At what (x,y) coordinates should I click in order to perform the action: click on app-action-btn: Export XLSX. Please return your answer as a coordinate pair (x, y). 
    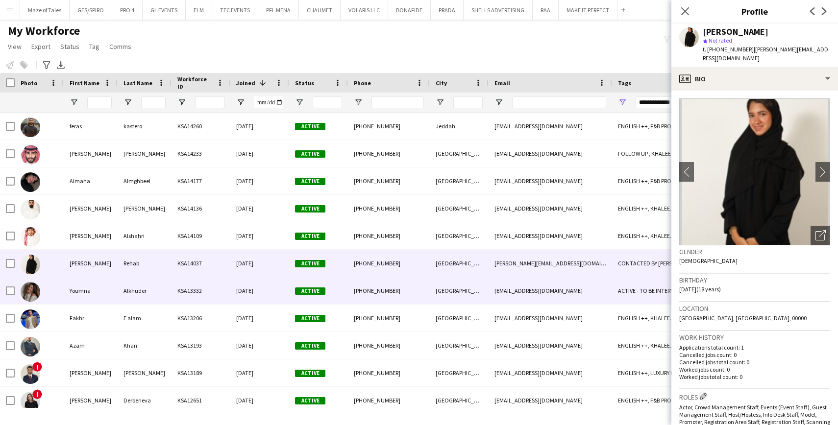
    Looking at the image, I should click on (61, 65).